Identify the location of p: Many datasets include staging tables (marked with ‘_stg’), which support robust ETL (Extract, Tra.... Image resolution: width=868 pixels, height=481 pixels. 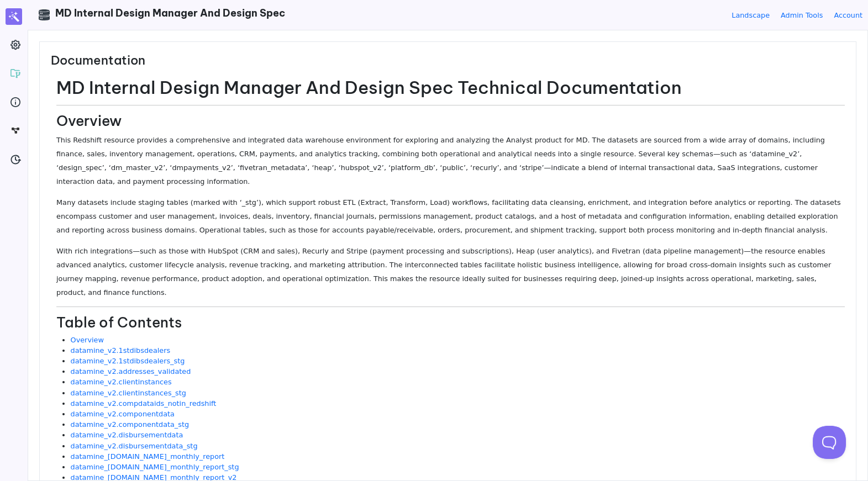
(450, 216).